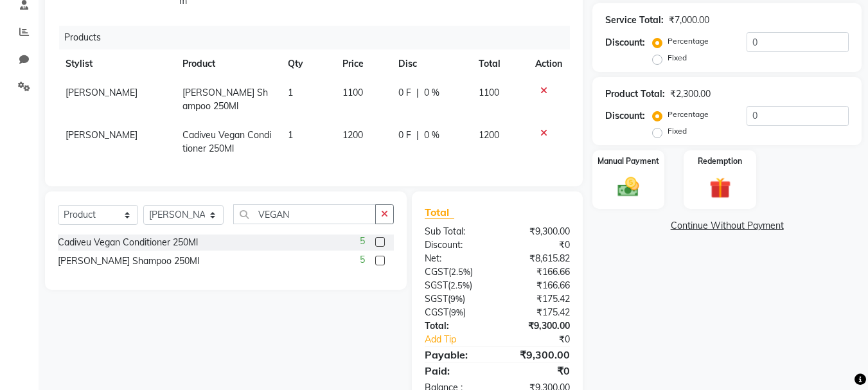 This screenshot has height=390, width=868. I want to click on label: Manual Payment, so click(628, 161).